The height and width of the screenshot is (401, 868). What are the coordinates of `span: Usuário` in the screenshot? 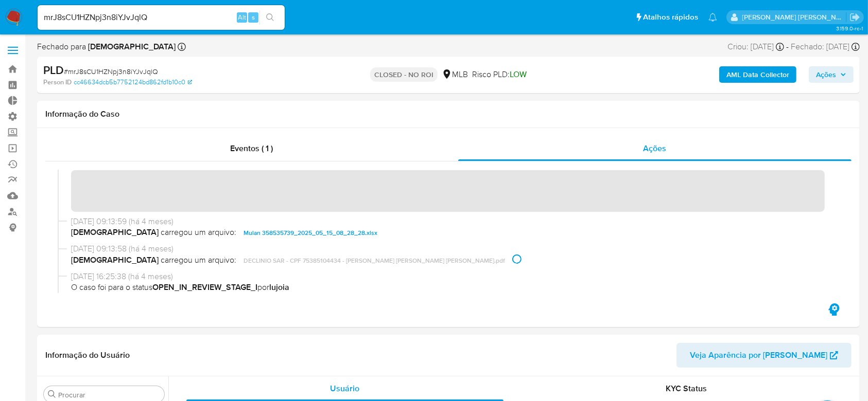 It's located at (344, 388).